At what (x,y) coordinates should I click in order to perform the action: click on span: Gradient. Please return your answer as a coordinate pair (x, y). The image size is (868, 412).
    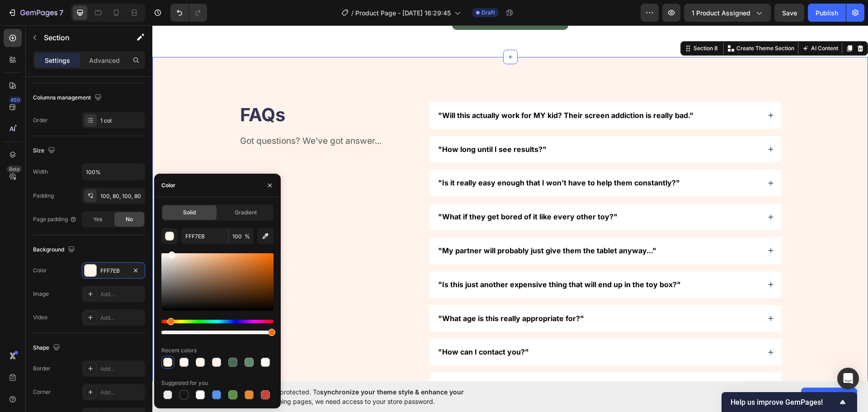
    Looking at the image, I should click on (245, 213).